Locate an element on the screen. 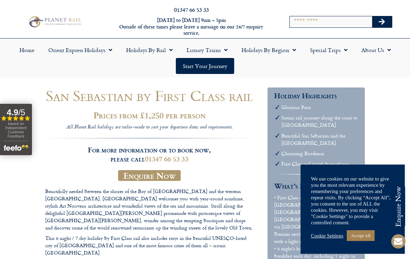 The width and height of the screenshot is (410, 259). a: Home is located at coordinates (27, 50).